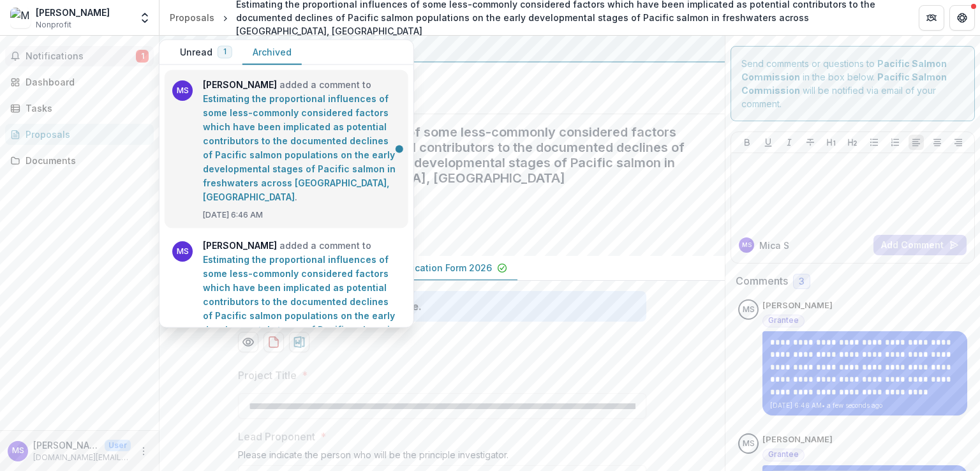 The image size is (980, 471). I want to click on span: 3, so click(801, 281).